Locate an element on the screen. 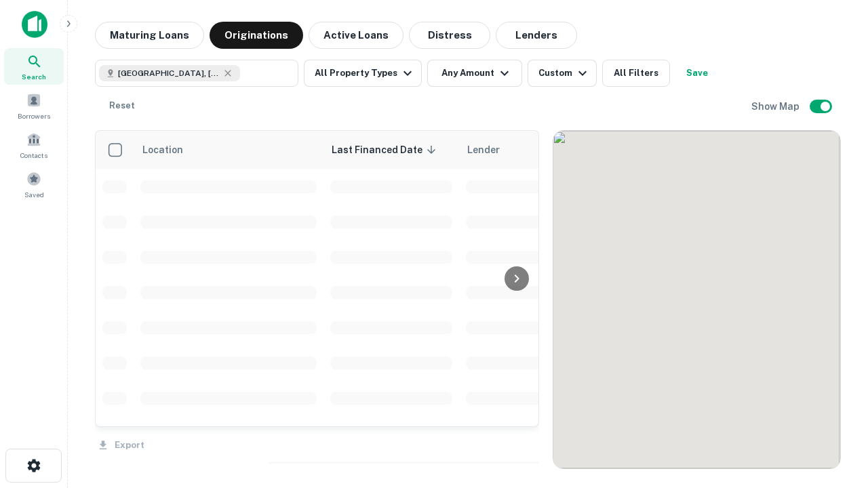 The height and width of the screenshot is (488, 868). button: Reset is located at coordinates (122, 106).